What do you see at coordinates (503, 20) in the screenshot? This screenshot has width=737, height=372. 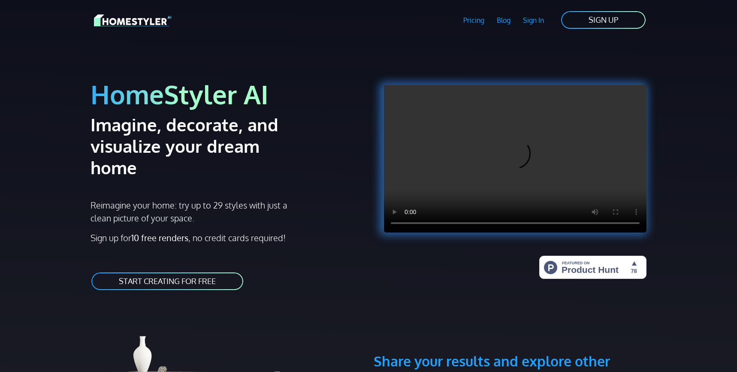 I see `a: Blog` at bounding box center [503, 20].